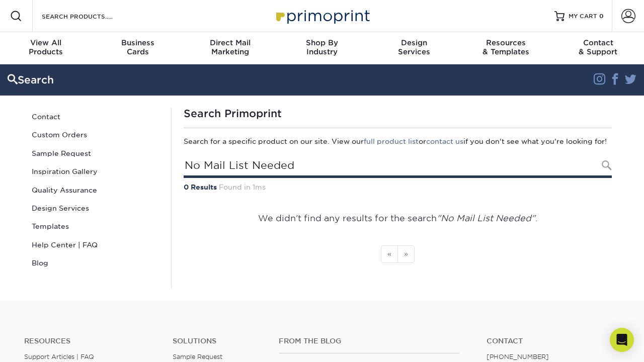 This screenshot has height=362, width=644. What do you see at coordinates (138, 47) in the screenshot?
I see `div: Cards` at bounding box center [138, 47].